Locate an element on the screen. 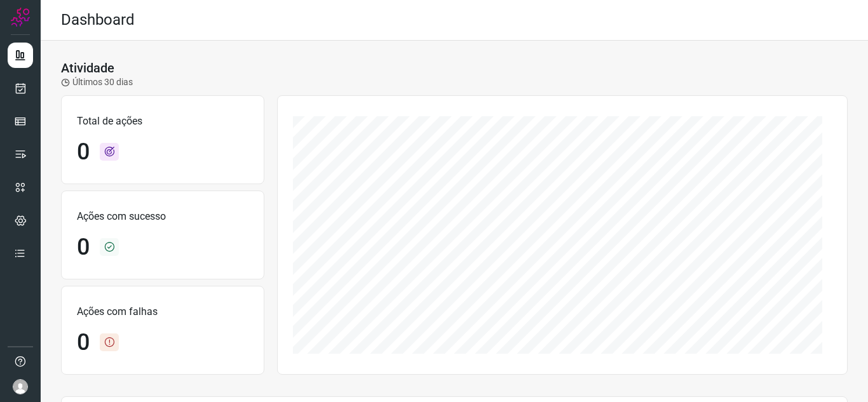 The height and width of the screenshot is (402, 868). img: Logo is located at coordinates (20, 17).